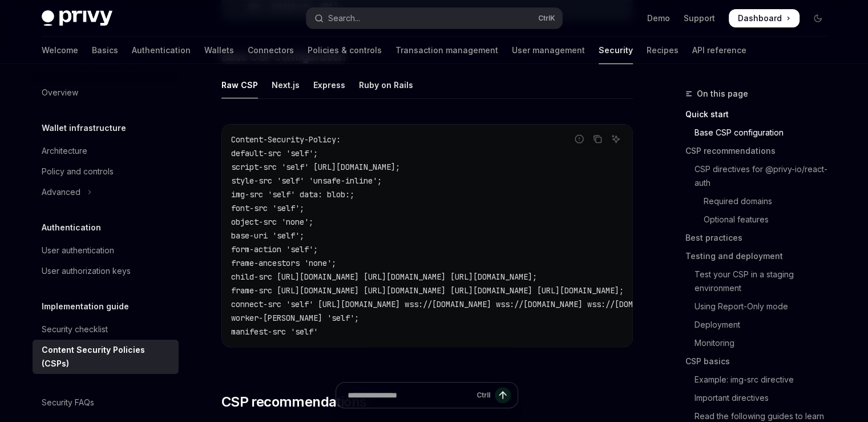  Describe the element at coordinates (699, 18) in the screenshot. I see `a: Support` at that location.